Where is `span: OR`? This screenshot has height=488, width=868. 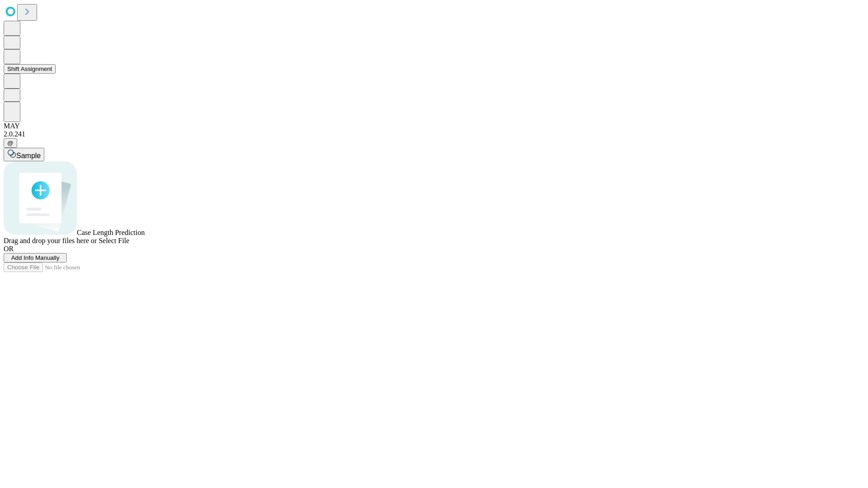 span: OR is located at coordinates (8, 249).